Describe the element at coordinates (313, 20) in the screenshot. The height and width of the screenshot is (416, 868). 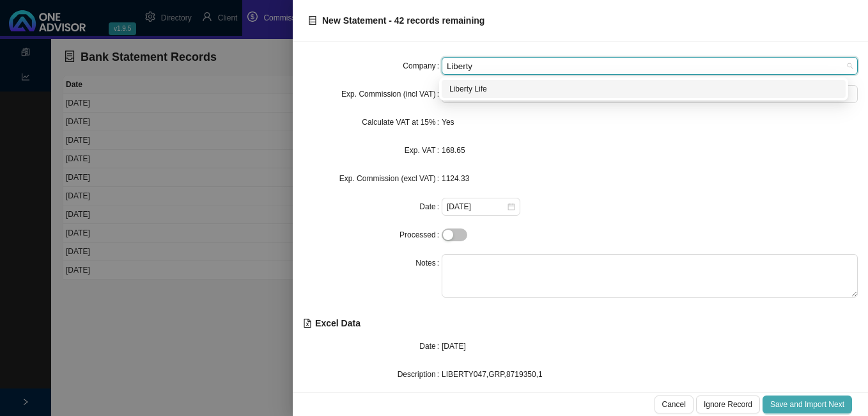
I see `span: database` at that location.